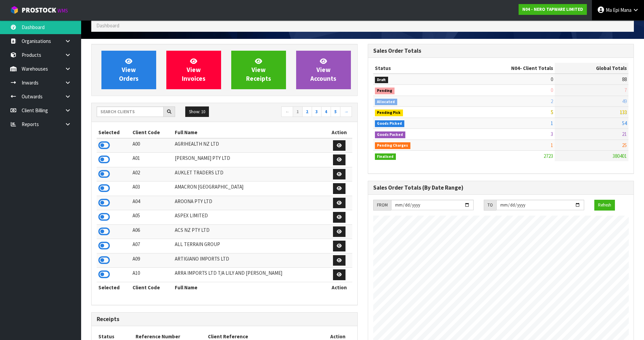 The image size is (644, 340). What do you see at coordinates (390, 135) in the screenshot?
I see `span: Goods Packed` at bounding box center [390, 135].